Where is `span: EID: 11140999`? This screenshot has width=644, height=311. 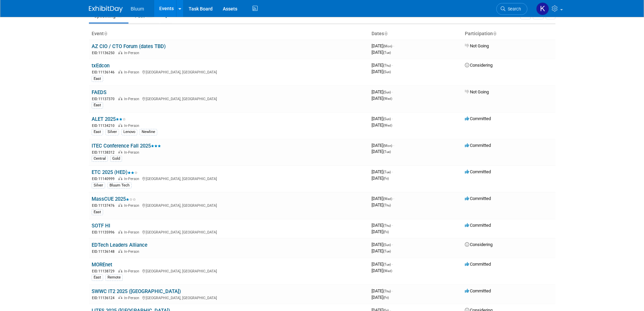 span: EID: 11140999 is located at coordinates (105, 179).